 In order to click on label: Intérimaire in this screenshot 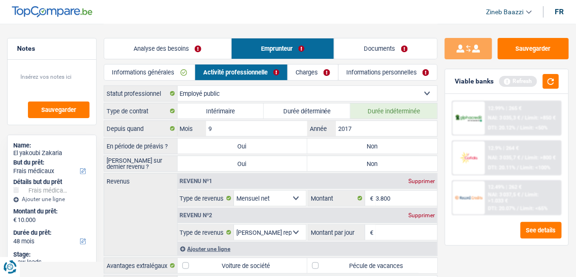, I will do `click(221, 111)`.